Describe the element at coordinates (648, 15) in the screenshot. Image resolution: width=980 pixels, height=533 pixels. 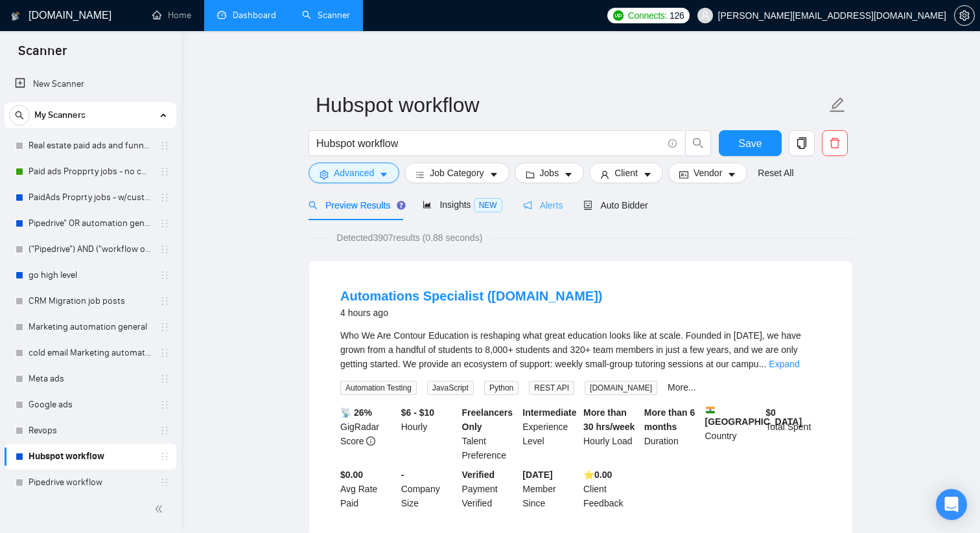
I see `span: Connects:` at that location.